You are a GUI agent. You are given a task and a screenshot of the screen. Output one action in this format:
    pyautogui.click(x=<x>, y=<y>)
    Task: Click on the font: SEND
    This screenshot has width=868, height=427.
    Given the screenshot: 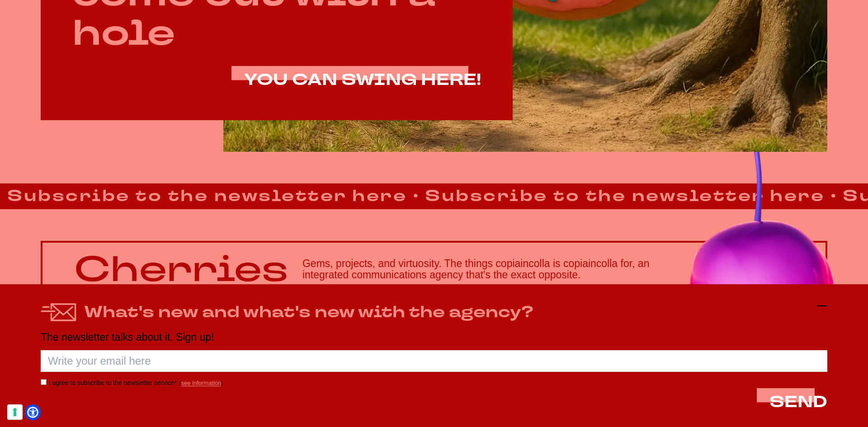 What is the action you would take?
    pyautogui.click(x=798, y=402)
    